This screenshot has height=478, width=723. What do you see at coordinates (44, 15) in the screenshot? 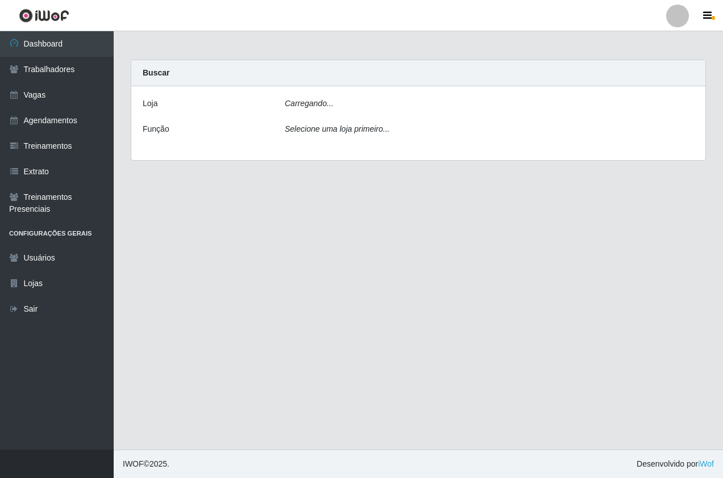
I see `img: CoreUI Logo` at bounding box center [44, 15].